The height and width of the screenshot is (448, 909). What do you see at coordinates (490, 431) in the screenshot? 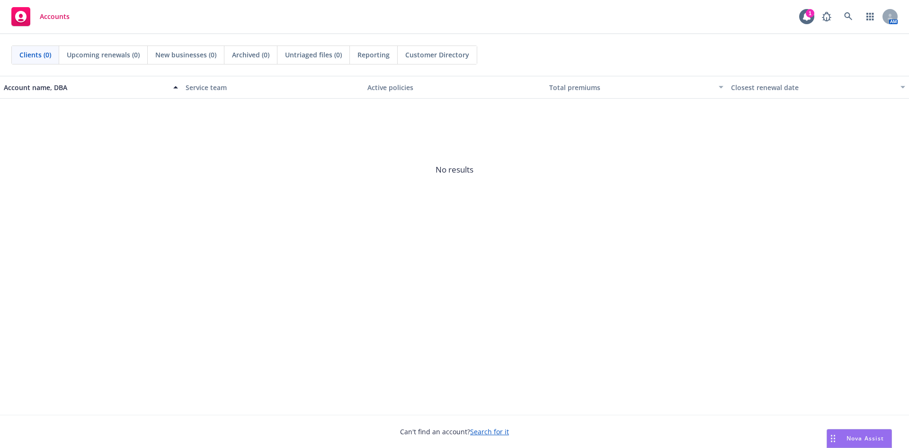
I see `a: Search for it` at bounding box center [490, 431].